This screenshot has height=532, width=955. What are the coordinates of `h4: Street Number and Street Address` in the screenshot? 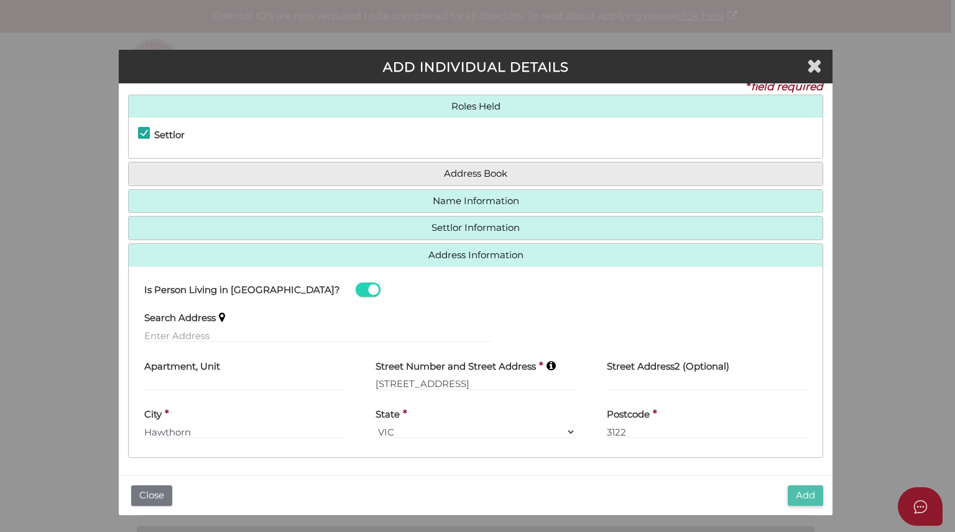 It's located at (456, 366).